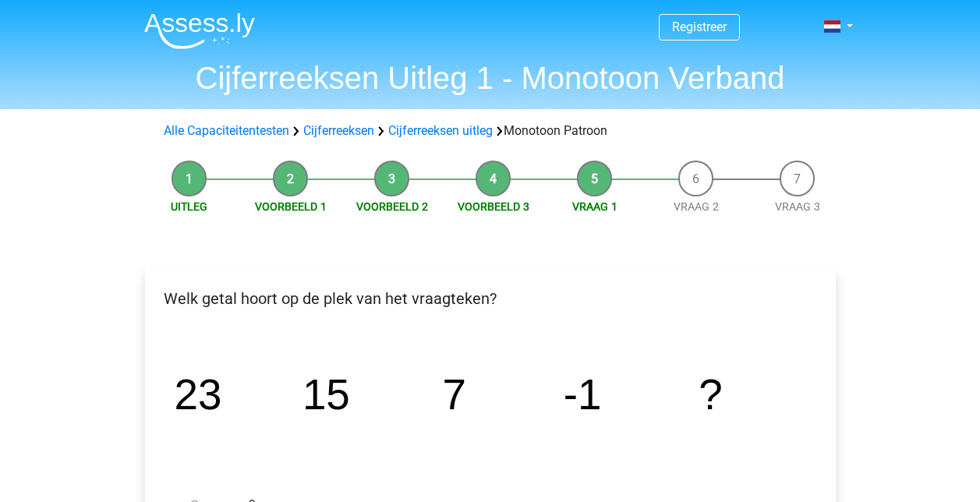 The height and width of the screenshot is (502, 980). Describe the element at coordinates (199, 30) in the screenshot. I see `img: Assessly` at that location.